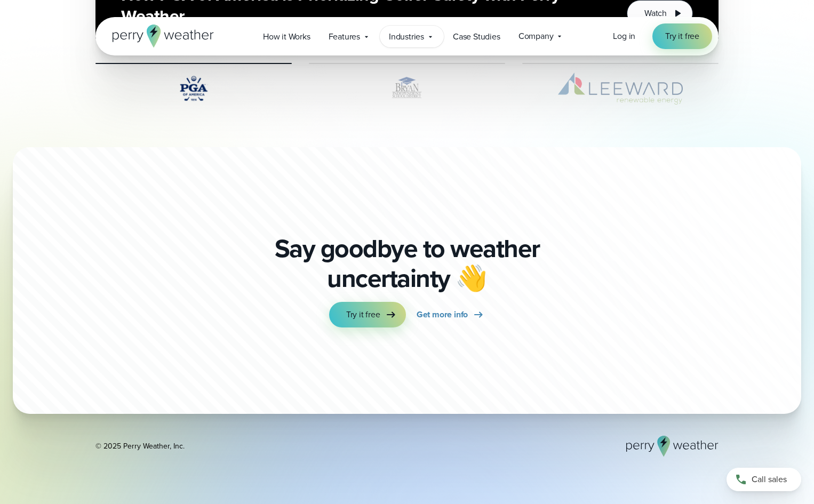 The image size is (814, 504). What do you see at coordinates (656, 14) in the screenshot?
I see `span: Watch` at bounding box center [656, 14].